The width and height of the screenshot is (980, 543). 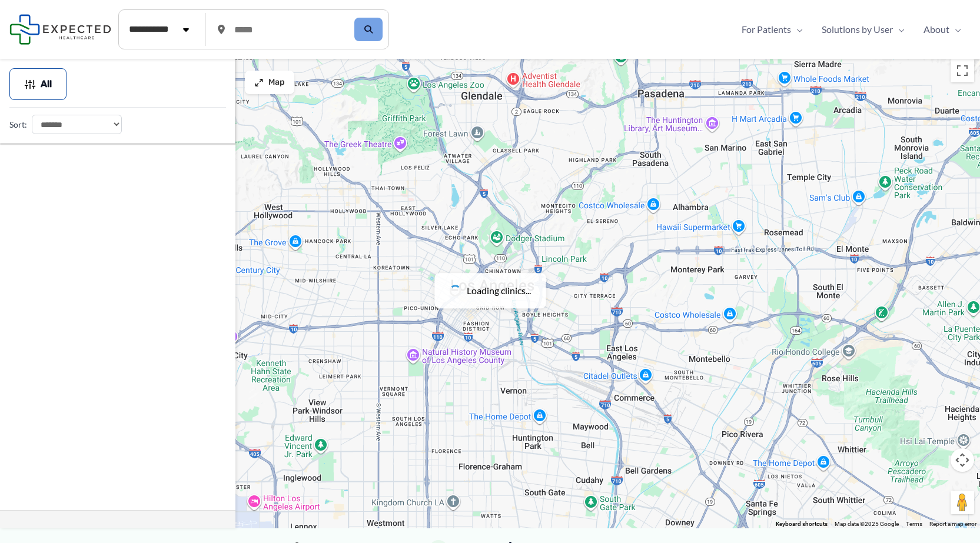 What do you see at coordinates (953, 523) in the screenshot?
I see `a: Report a map error` at bounding box center [953, 523].